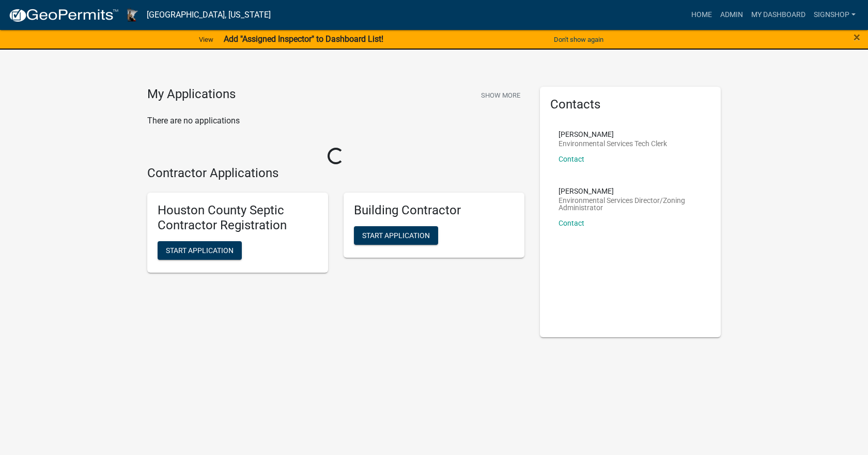 The width and height of the screenshot is (868, 455). I want to click on button: Show More, so click(500, 95).